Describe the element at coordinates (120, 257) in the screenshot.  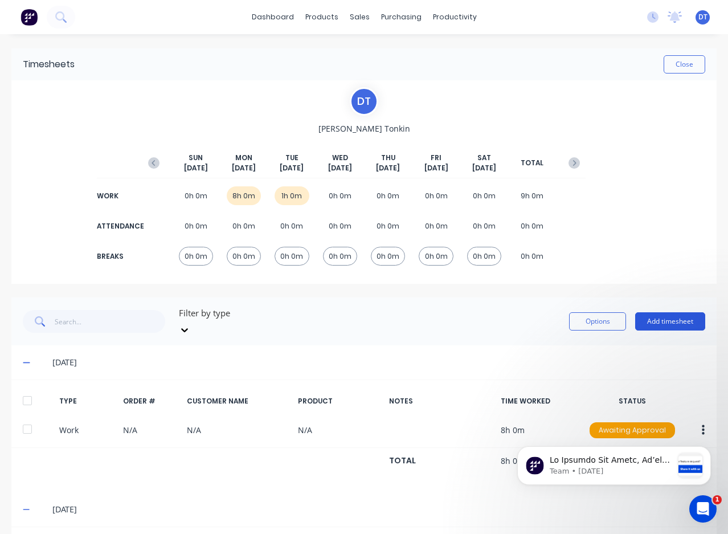
I see `div: BREAKS` at that location.